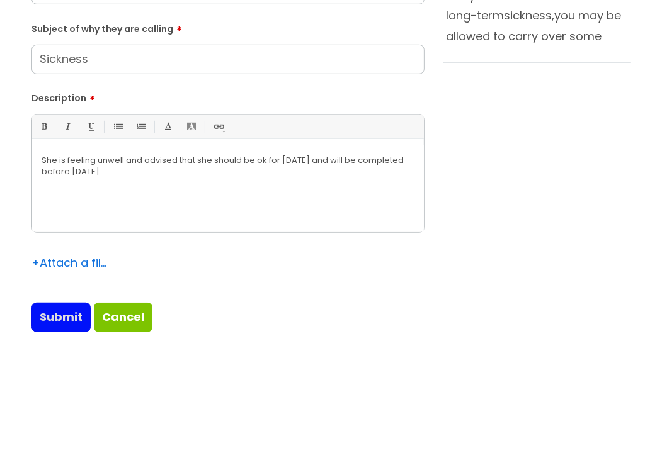 Image resolution: width=662 pixels, height=468 pixels. What do you see at coordinates (228, 96) in the screenshot?
I see `label: Description` at bounding box center [228, 96].